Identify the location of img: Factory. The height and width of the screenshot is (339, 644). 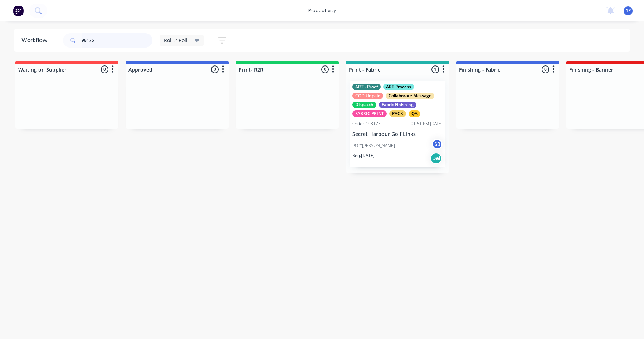
(18, 10).